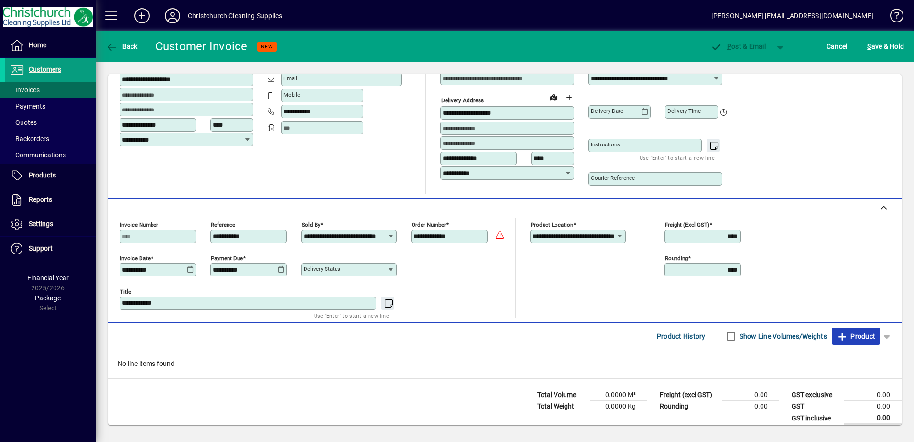  I want to click on button: Back, so click(121, 46).